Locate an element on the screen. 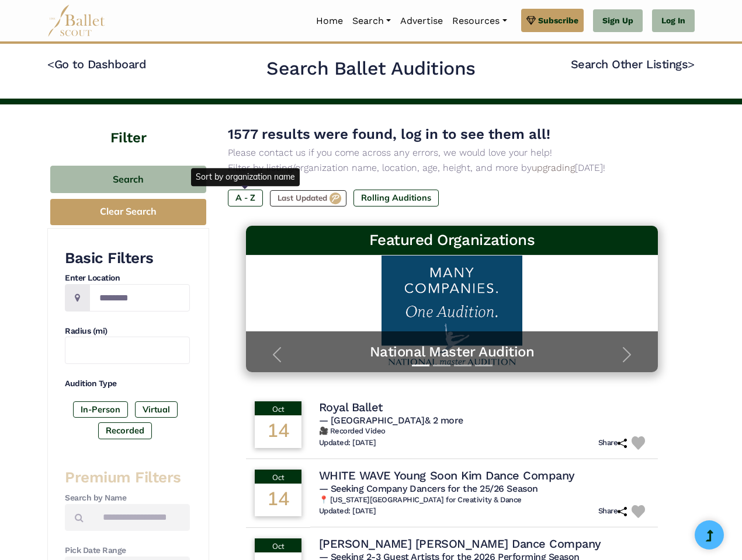 Image resolution: width=742 pixels, height=560 pixels. a: National Master Audition is located at coordinates (452, 352).